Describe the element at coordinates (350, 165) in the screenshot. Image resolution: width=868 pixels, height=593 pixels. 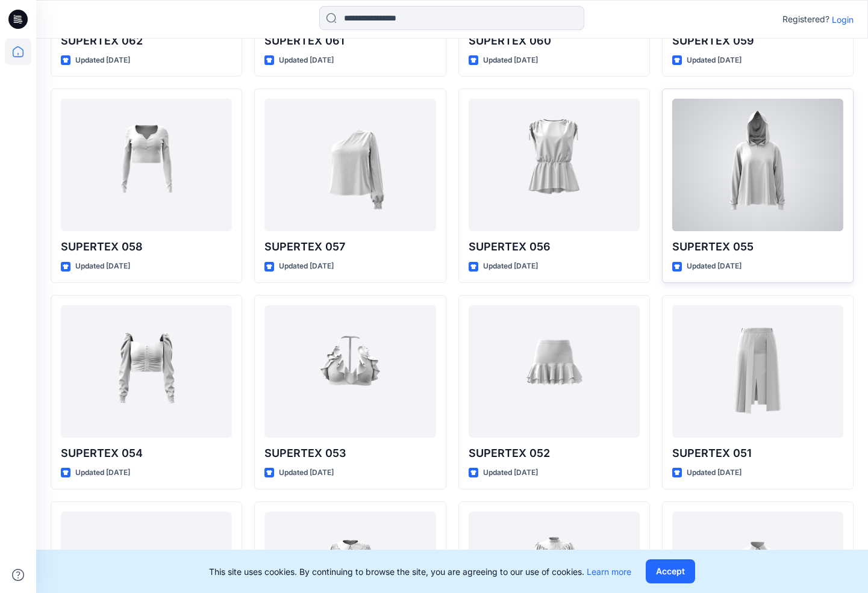
I see `a: SUPERTEX 057` at that location.